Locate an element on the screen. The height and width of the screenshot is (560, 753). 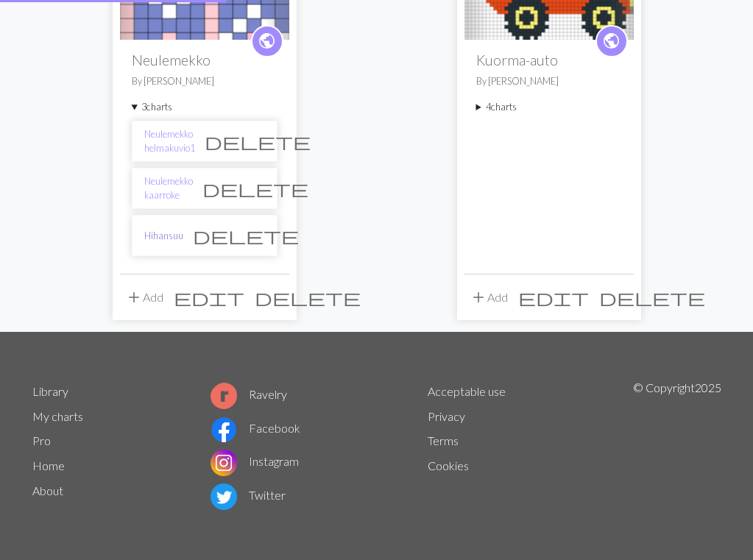
img: Ravelry logo is located at coordinates (224, 396).